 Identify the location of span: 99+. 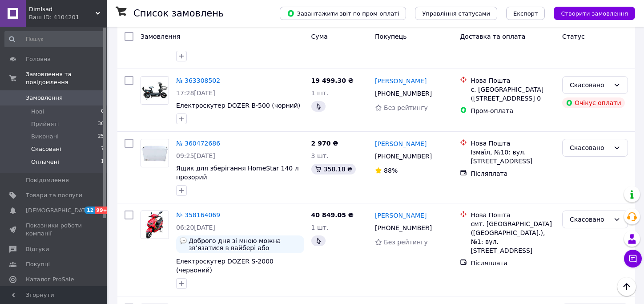
(102, 210).